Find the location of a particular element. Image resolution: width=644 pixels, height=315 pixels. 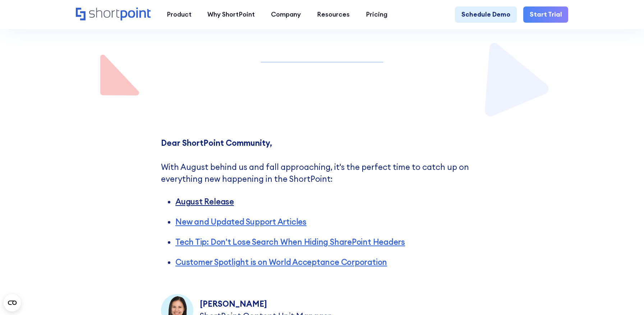

a: Start Trial is located at coordinates (546, 15).